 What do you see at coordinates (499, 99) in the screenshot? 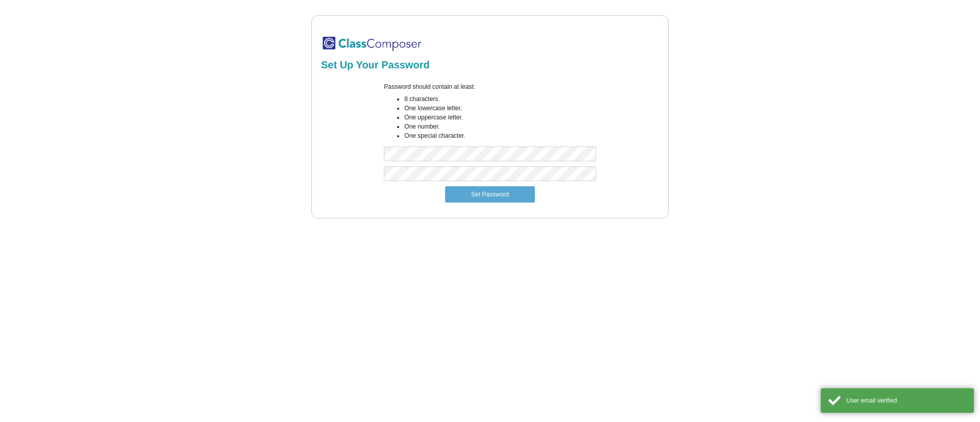
I see `li: 8 characters.` at bounding box center [499, 99].